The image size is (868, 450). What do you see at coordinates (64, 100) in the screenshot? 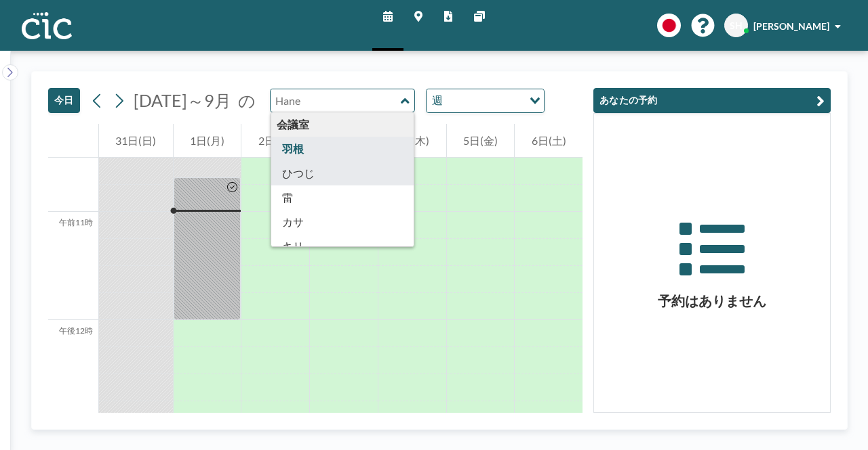
I see `button: 今日` at bounding box center [64, 100].